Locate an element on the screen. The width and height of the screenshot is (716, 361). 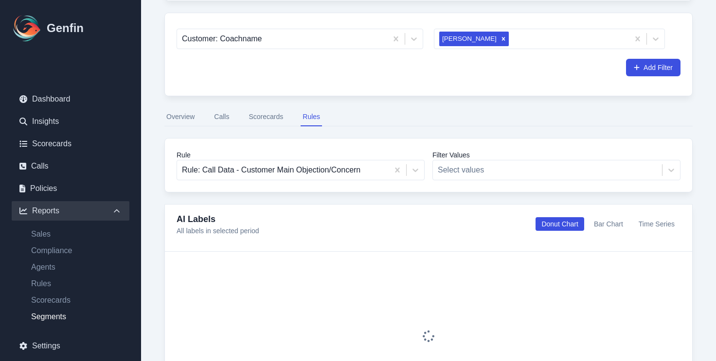
button: Bar Chart is located at coordinates (609, 224).